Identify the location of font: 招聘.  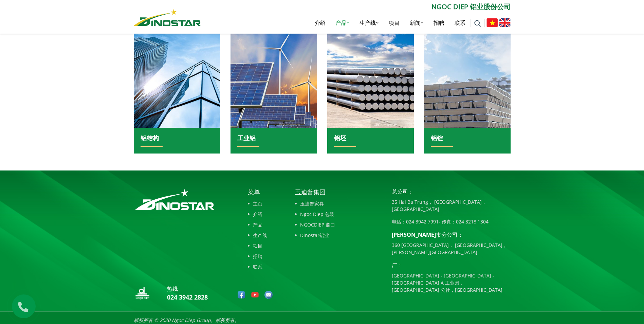
(258, 256).